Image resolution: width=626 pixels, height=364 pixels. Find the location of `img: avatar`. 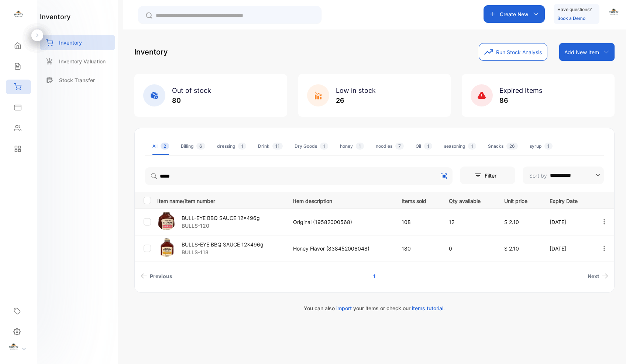

img: avatar is located at coordinates (614, 13).